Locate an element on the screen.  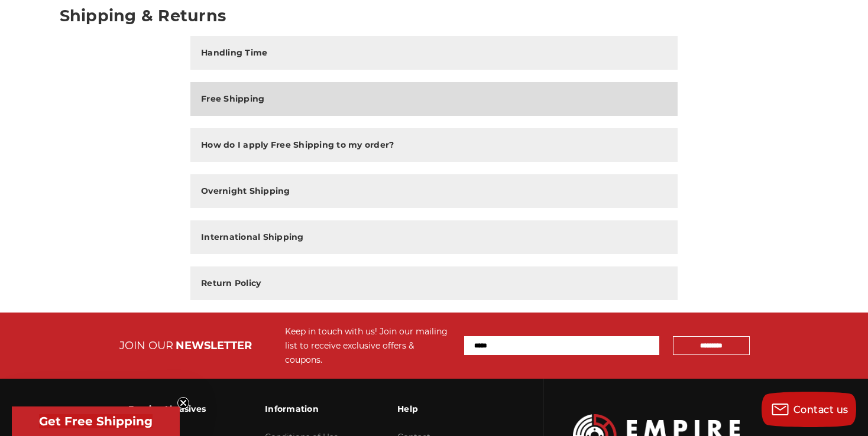
button: International Shipping is located at coordinates (434, 237).